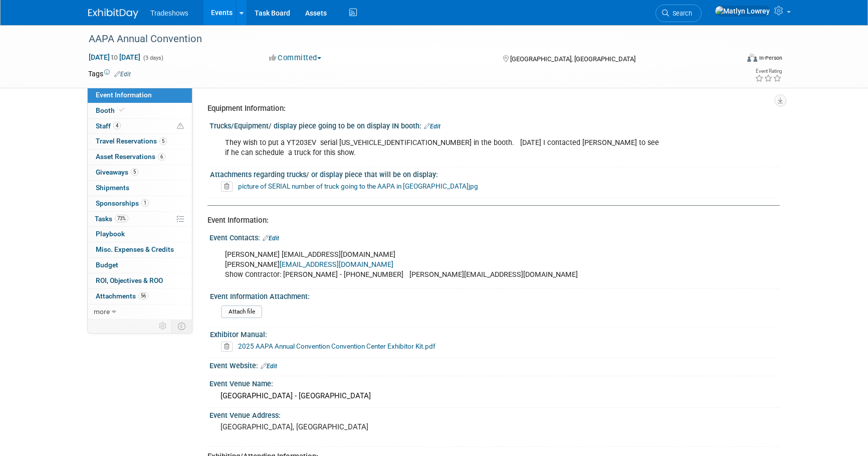 The height and width of the screenshot is (456, 868). What do you see at coordinates (140, 173) in the screenshot?
I see `a: Giveaways5` at bounding box center [140, 173].